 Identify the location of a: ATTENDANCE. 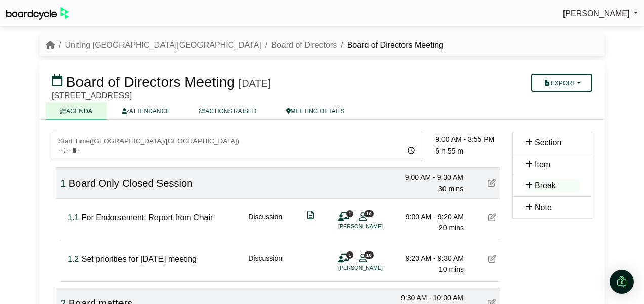
(145, 111).